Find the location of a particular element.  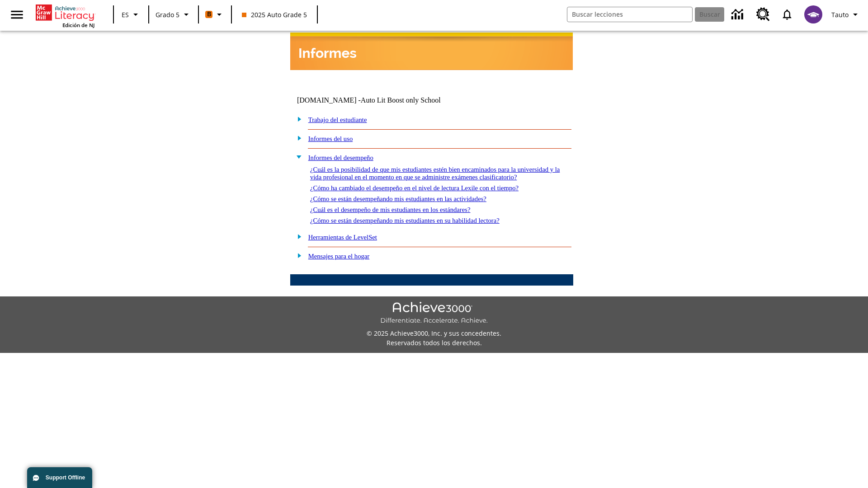

a: ¿Cómo se están desempeñando mis estudiantes en su habilidad lectora? is located at coordinates (405, 220).